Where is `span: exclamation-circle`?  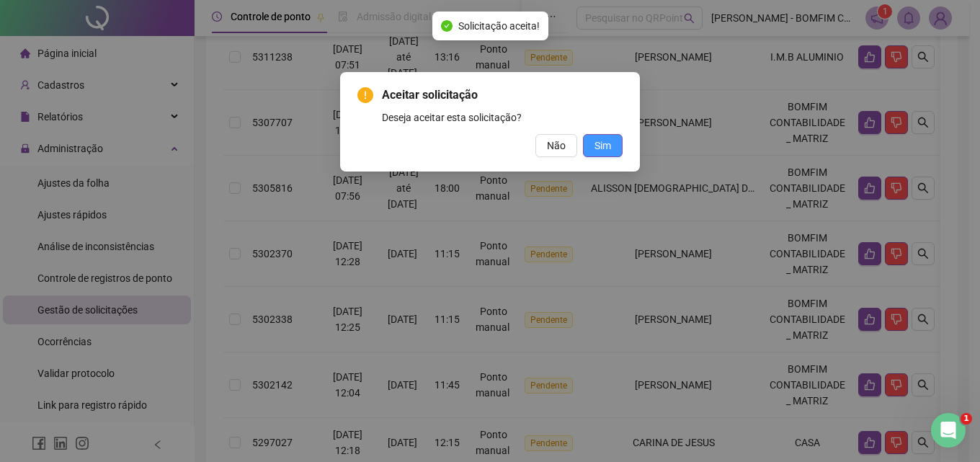 span: exclamation-circle is located at coordinates (366, 95).